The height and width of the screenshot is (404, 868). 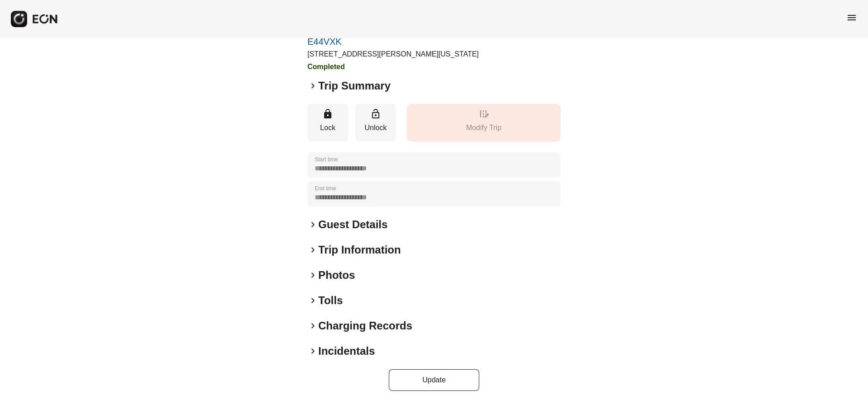 What do you see at coordinates (359, 250) in the screenshot?
I see `h2: Trip Information` at bounding box center [359, 250].